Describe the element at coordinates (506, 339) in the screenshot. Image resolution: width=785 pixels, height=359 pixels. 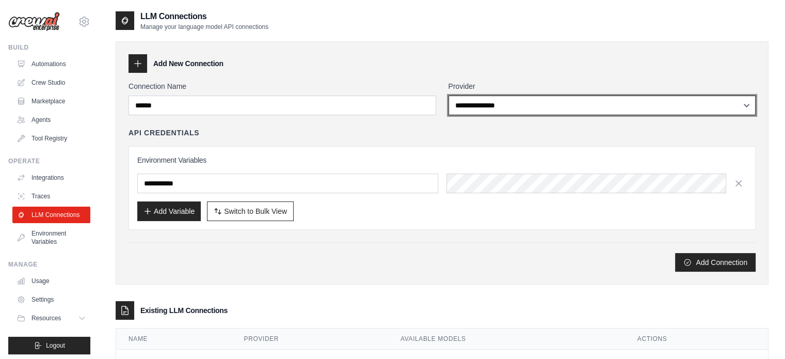
I see `th: Available Models` at that location.